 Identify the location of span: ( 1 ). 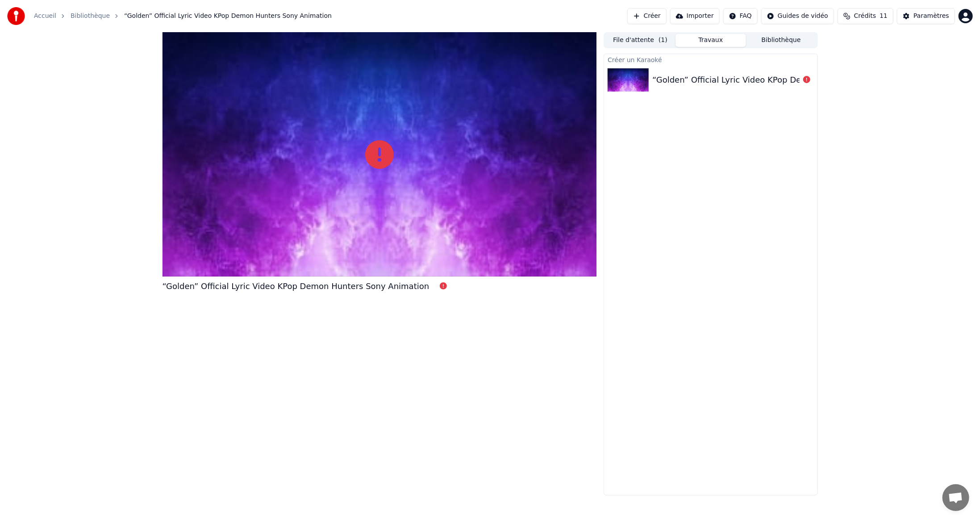
(663, 40).